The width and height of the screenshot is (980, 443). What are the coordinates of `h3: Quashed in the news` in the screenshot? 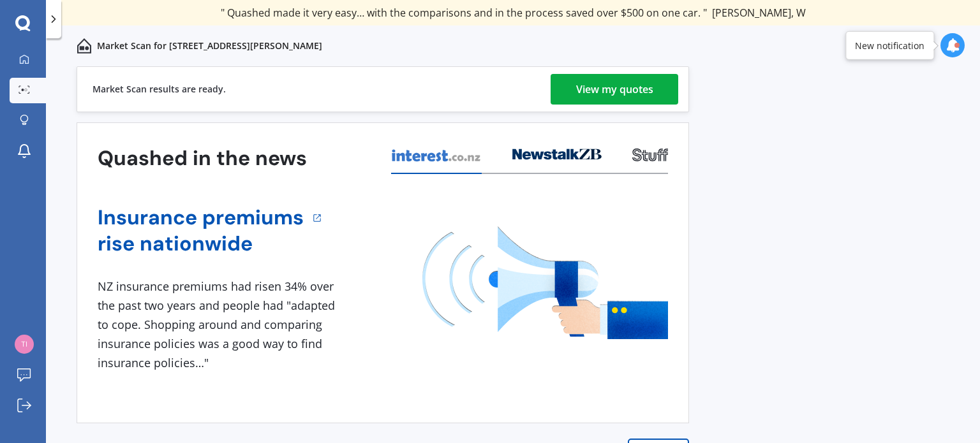 It's located at (202, 158).